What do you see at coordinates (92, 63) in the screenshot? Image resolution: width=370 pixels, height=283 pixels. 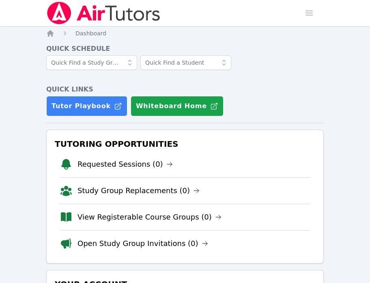 I see `input: Quick Find a Study Group` at bounding box center [92, 63].